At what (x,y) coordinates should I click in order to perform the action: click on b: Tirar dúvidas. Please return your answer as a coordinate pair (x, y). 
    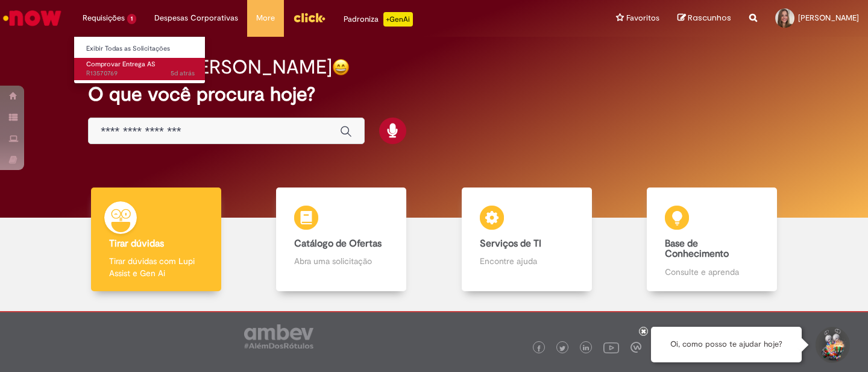
    Looking at the image, I should click on (136, 244).